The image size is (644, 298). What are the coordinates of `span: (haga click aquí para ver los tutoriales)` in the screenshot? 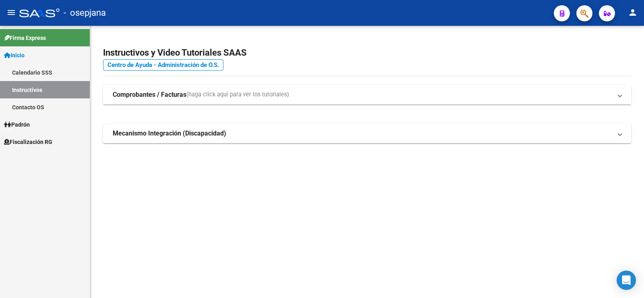 It's located at (237, 94).